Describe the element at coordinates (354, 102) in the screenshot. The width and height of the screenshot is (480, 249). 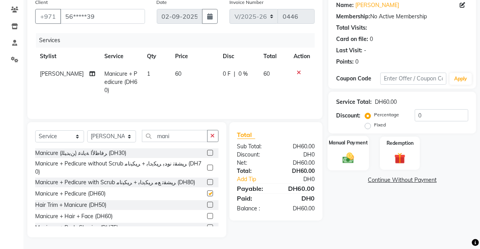
I see `div: Service Total:` at that location.